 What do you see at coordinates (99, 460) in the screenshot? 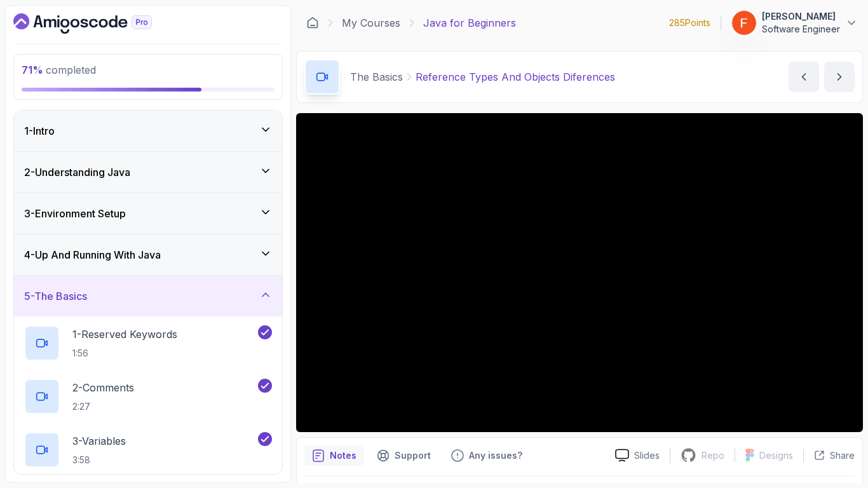
I see `p: 3:58` at bounding box center [99, 460].